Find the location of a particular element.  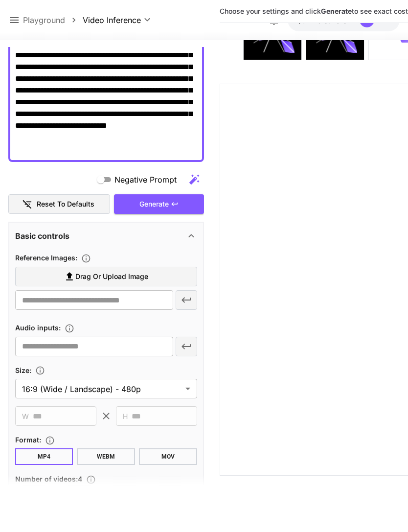

button: WEBM is located at coordinates (106, 457).